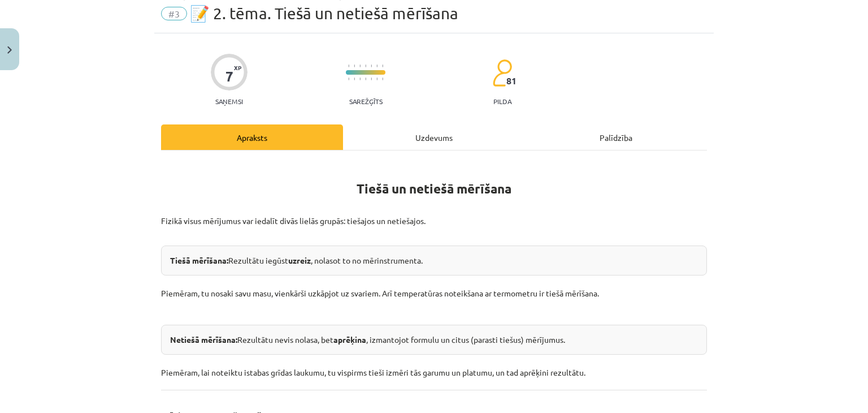 Image resolution: width=868 pixels, height=413 pixels. I want to click on span: XP, so click(238, 68).